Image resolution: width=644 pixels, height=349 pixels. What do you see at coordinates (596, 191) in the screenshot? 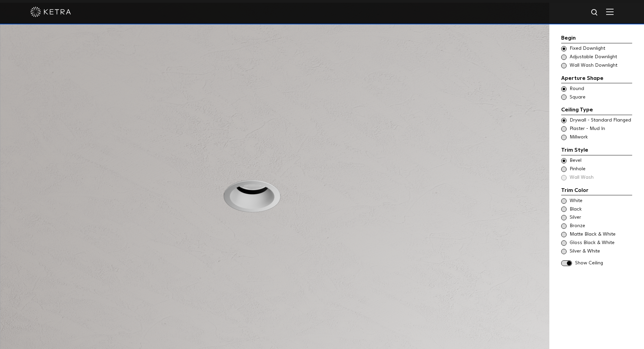
I see `div: Trim Color` at bounding box center [596, 191].